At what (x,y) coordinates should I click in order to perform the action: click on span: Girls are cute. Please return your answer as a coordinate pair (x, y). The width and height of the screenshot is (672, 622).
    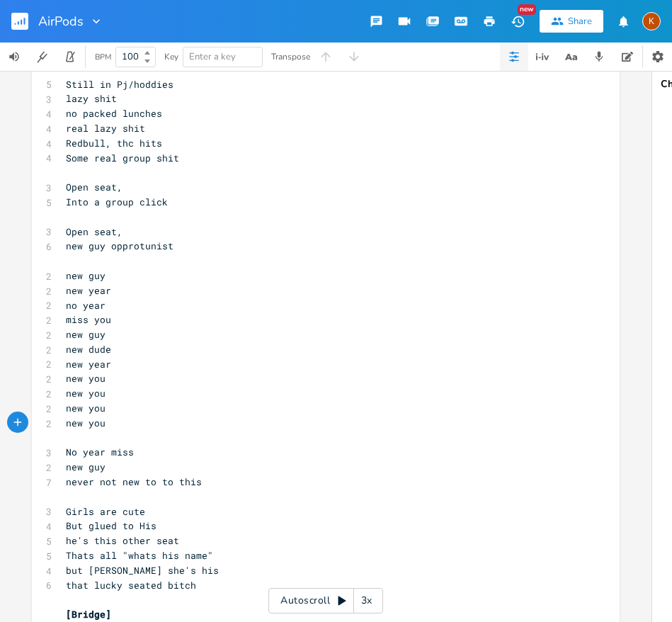
    Looking at the image, I should click on (105, 511).